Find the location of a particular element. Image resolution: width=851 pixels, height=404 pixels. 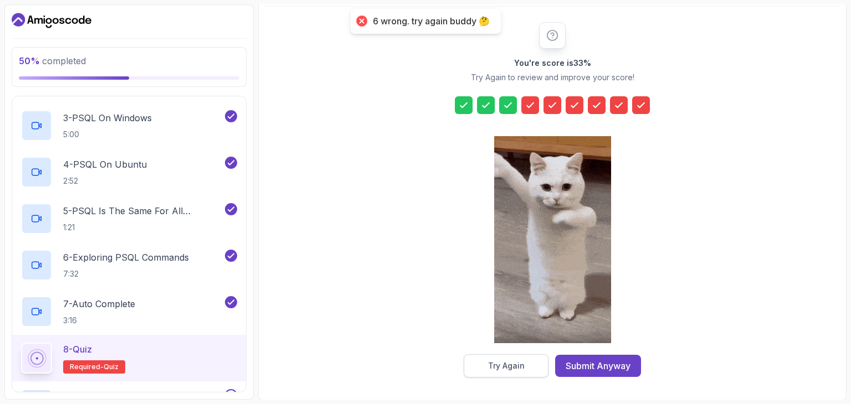

p: 6 - Exploring PSQL Commands is located at coordinates (126, 258).